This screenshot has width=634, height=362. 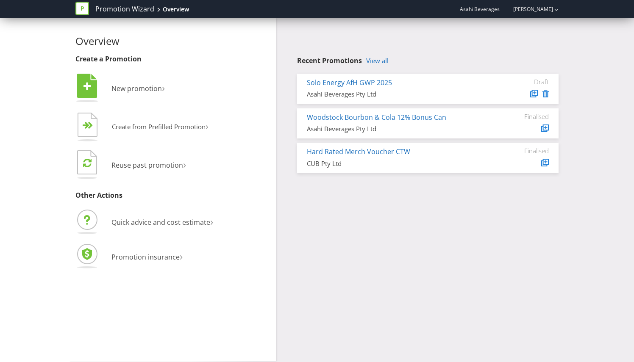 What do you see at coordinates (176, 9) in the screenshot?
I see `div: Overview` at bounding box center [176, 9].